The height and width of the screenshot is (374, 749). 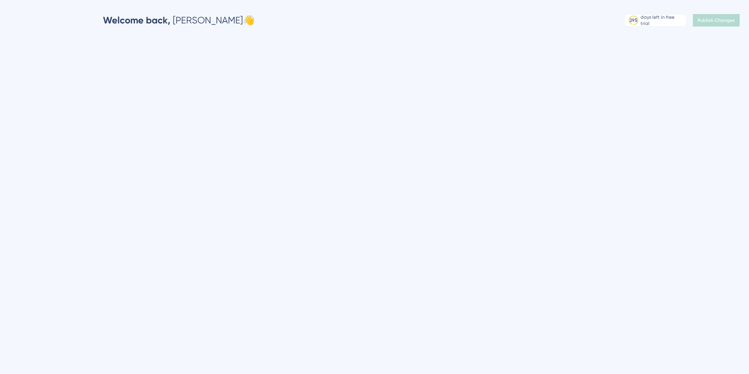 I want to click on div: days left in free trial, so click(x=662, y=20).